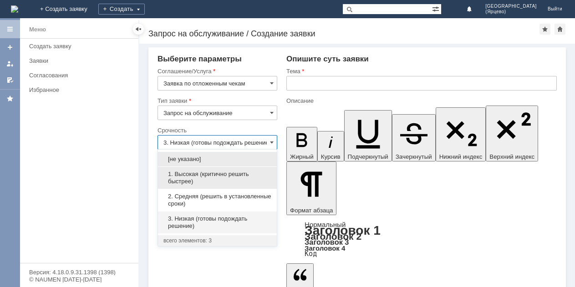 This screenshot has width=575, height=287. I want to click on a: Заголовок 4, so click(325, 248).